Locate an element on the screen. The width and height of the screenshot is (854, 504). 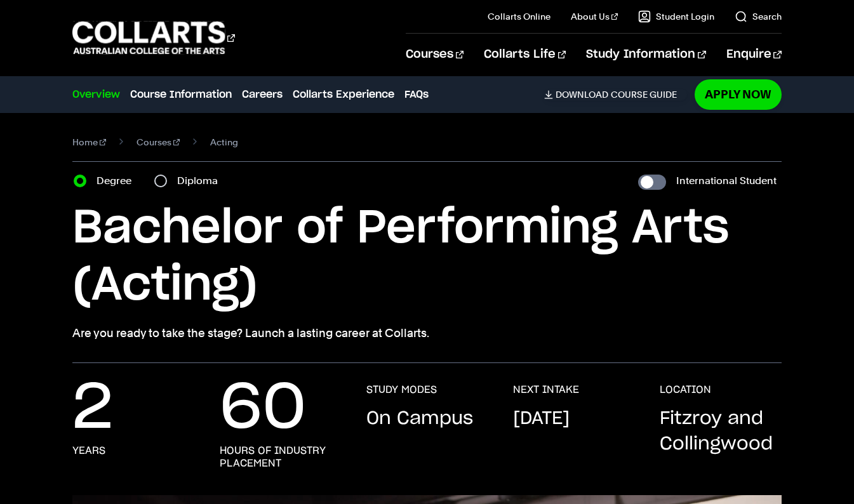
label: Degree is located at coordinates (117, 181).